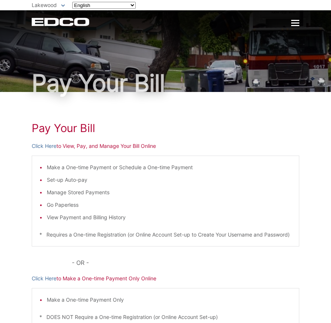  I want to click on li: Go Paperless, so click(169, 205).